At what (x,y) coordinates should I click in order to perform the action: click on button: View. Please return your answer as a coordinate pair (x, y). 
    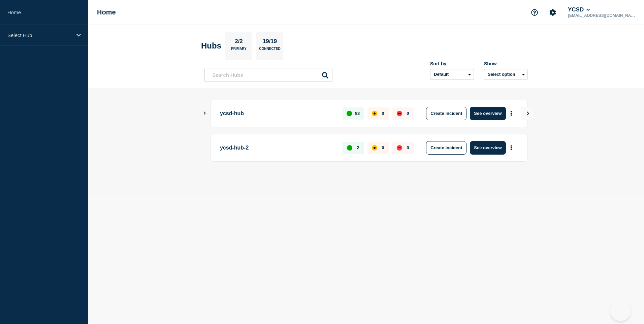
    Looking at the image, I should click on (527, 114).